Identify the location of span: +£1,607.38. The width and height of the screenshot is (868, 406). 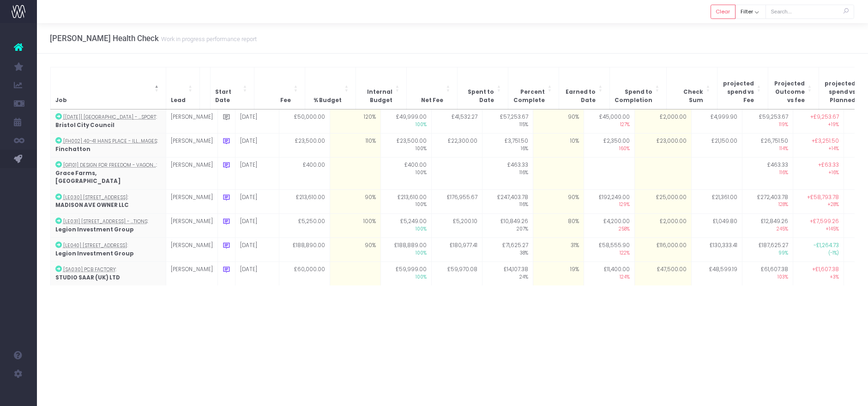
(826, 269).